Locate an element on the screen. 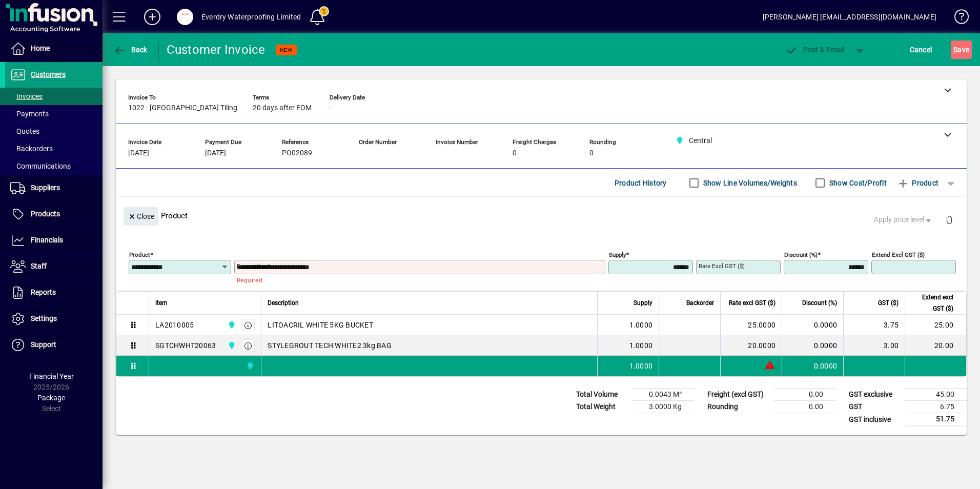 This screenshot has width=980, height=489. span: Communications is located at coordinates (40, 166).